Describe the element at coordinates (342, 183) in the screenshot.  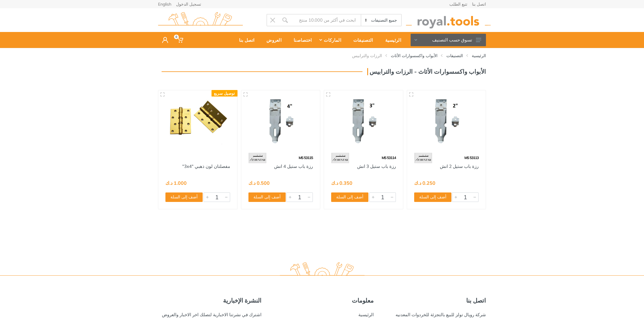
I see `div: 0.350 د.ك` at that location.